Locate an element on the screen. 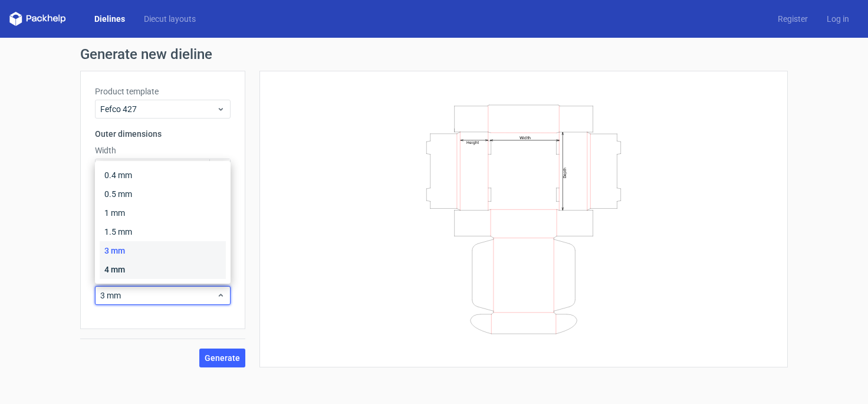 This screenshot has height=404, width=868. label: Width is located at coordinates (163, 150).